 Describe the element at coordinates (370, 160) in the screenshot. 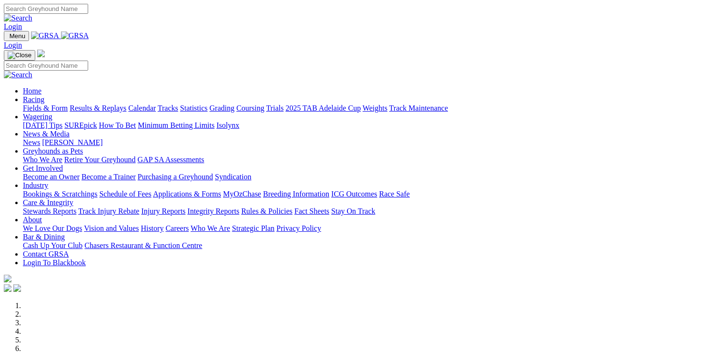

I see `div: Greyhounds as Pets` at that location.